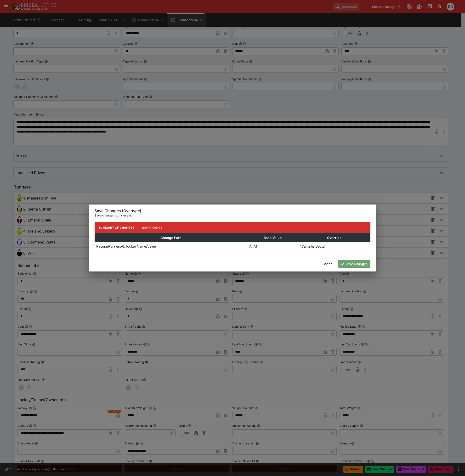  Describe the element at coordinates (152, 228) in the screenshot. I see `button: Raw Change` at that location.